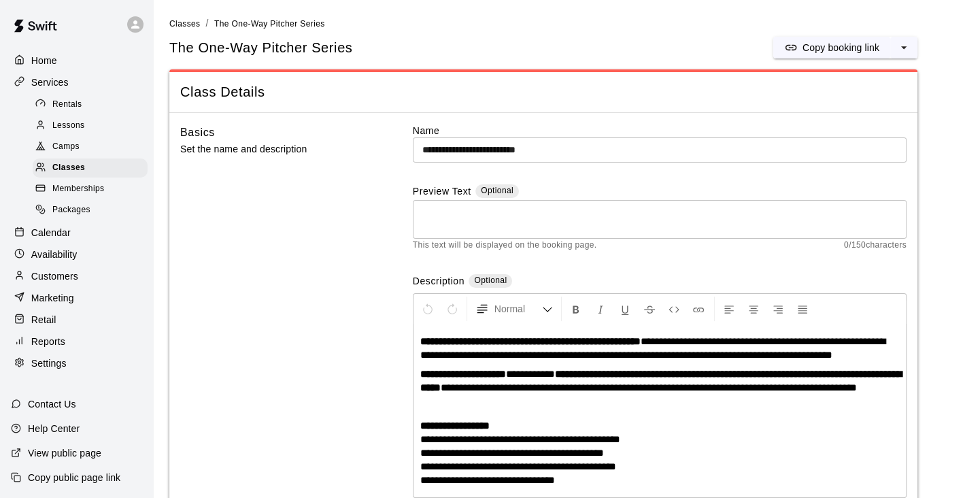 This screenshot has width=980, height=498. What do you see at coordinates (427, 309) in the screenshot?
I see `button: Undo` at bounding box center [427, 309].